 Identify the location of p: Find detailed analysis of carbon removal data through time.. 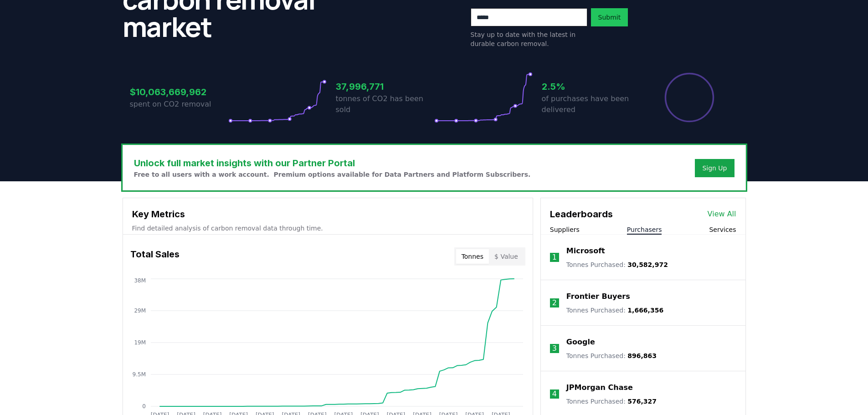
(327, 228).